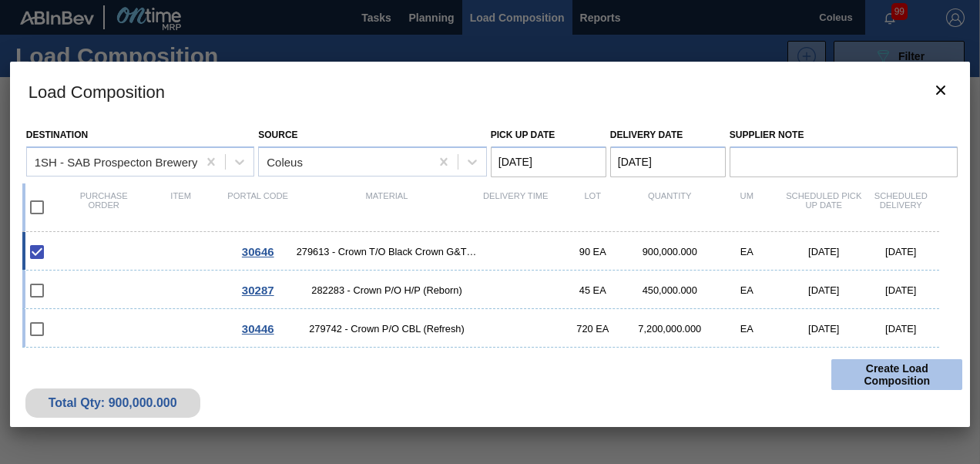  I want to click on div: Delivery Time, so click(515, 208).